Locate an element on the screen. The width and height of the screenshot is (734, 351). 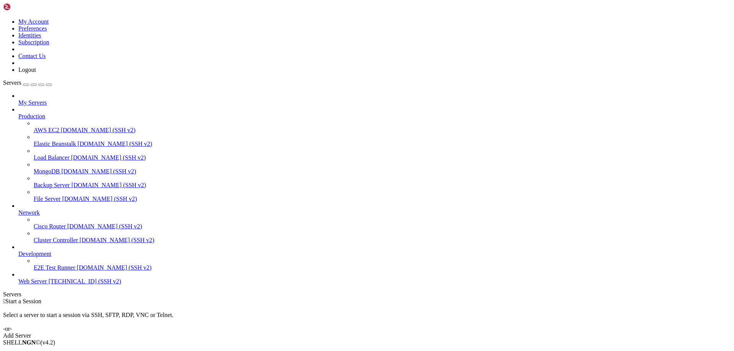
div: Select a server to start a session via SSH, SFTP, RDP, VNC or Telnet. -or- is located at coordinates (367, 319).